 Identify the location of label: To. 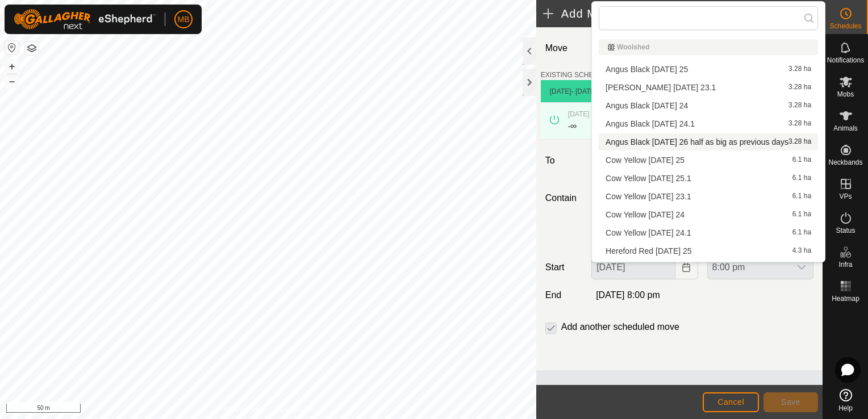
(564, 160).